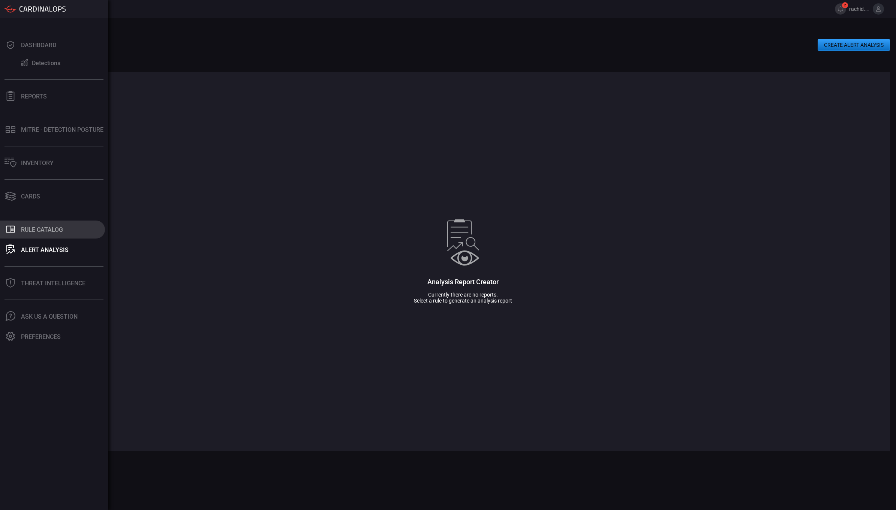 The image size is (896, 510). What do you see at coordinates (463, 55) in the screenshot?
I see `h3: All Analysis ( 0 )` at bounding box center [463, 55].